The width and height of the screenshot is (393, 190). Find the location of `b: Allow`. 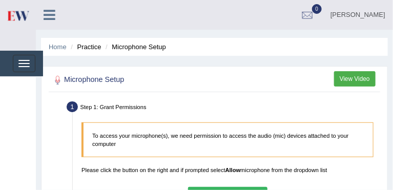

b: Allow is located at coordinates (233, 170).